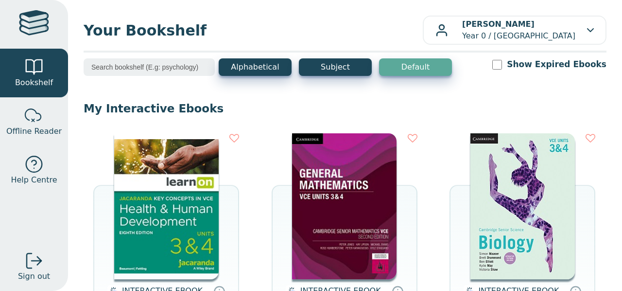  Describe the element at coordinates (34, 180) in the screenshot. I see `span: Help Centre` at that location.